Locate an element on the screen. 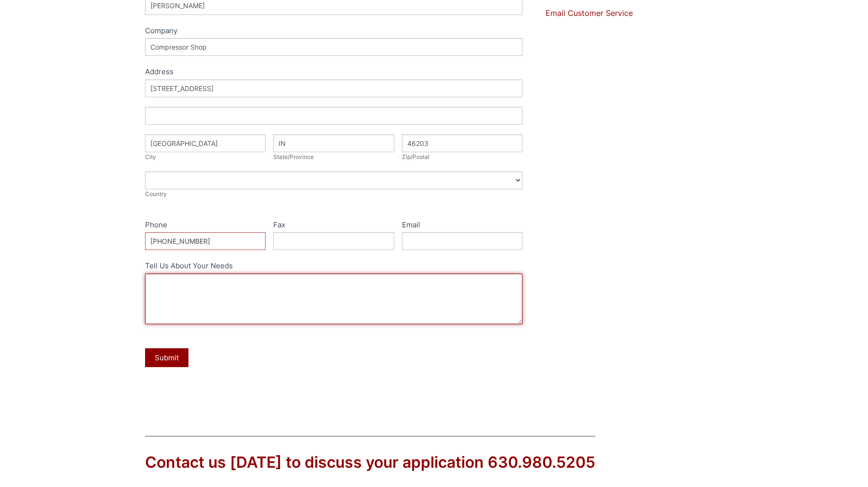 The image size is (868, 487). div: Zip/Postal is located at coordinates (462, 157).